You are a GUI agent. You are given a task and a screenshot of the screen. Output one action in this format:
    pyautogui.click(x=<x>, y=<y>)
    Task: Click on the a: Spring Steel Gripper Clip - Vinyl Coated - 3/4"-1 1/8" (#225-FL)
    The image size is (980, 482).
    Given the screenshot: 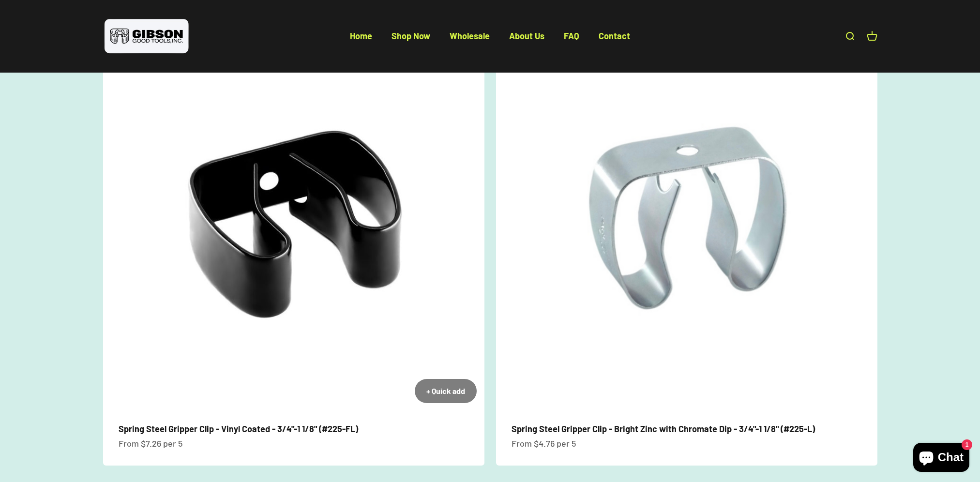 What is the action you would take?
    pyautogui.click(x=238, y=429)
    